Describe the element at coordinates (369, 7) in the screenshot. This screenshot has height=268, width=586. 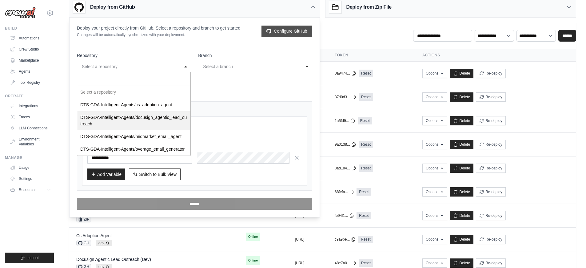
I see `h3: Deploy from Zip File` at that location.